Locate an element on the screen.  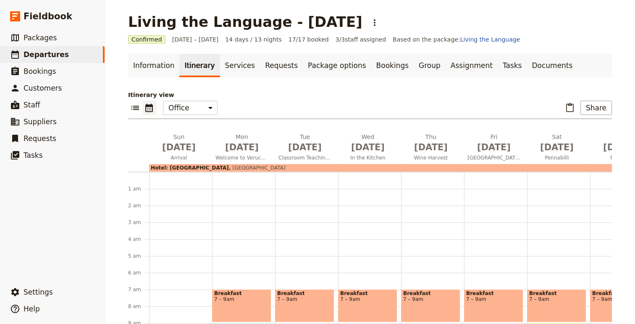
span: Suppliers is located at coordinates (40, 122).